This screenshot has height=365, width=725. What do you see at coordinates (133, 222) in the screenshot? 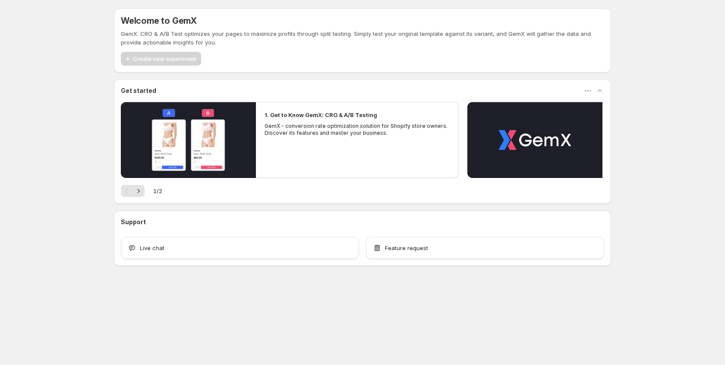
I see `h3: Support` at bounding box center [133, 222].